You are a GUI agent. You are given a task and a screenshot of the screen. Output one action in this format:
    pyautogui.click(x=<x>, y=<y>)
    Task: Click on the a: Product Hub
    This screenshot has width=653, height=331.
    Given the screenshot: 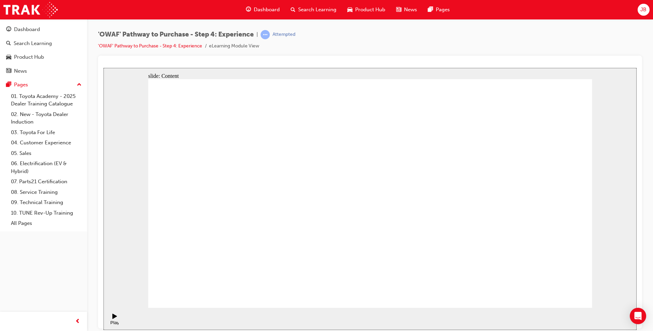 What is the action you would take?
    pyautogui.click(x=43, y=57)
    